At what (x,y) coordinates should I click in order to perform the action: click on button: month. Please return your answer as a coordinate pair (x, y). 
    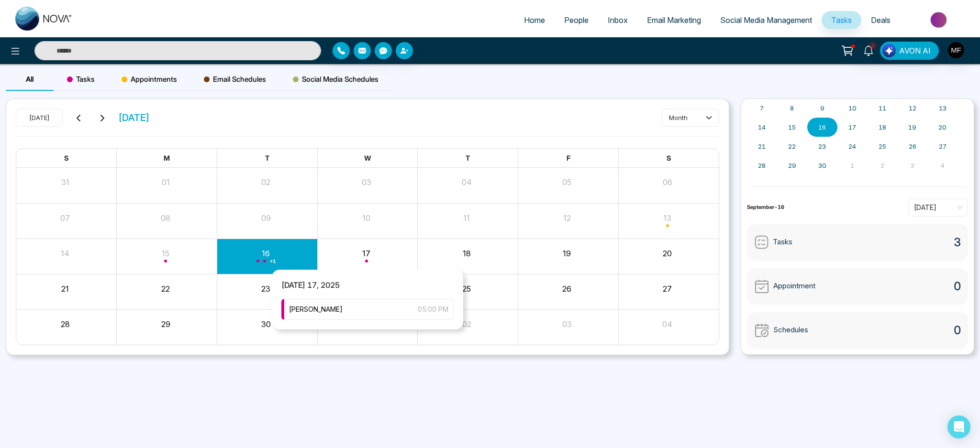
    Looking at the image, I should click on (691, 118).